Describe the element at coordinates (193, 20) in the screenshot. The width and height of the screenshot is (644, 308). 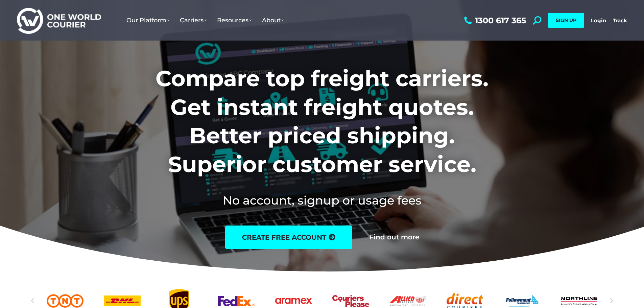
I see `a: Carriers` at that location.